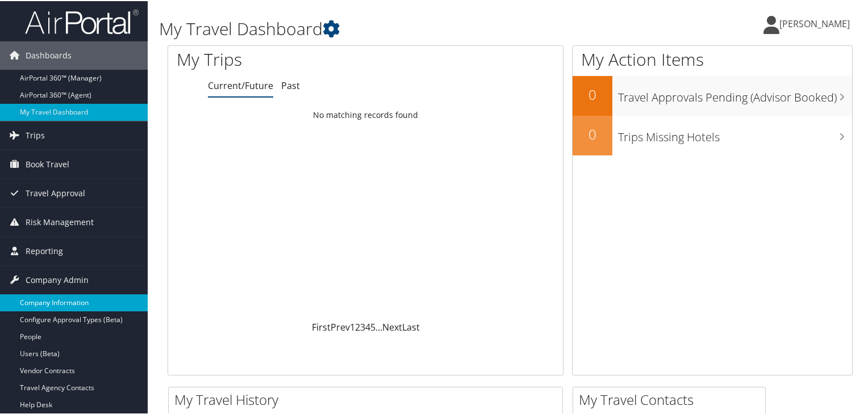 This screenshot has width=868, height=414. What do you see at coordinates (82, 20) in the screenshot?
I see `img: airportal-logo.png` at bounding box center [82, 20].